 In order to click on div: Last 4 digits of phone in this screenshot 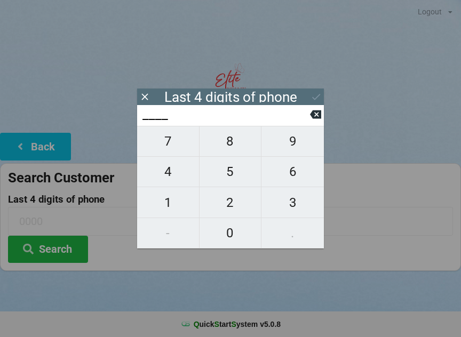, I will do `click(230, 97)`.